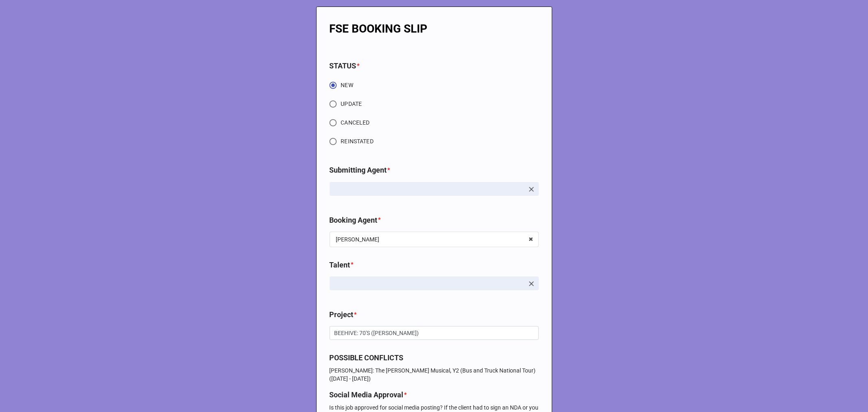  Describe the element at coordinates (347, 85) in the screenshot. I see `span: NEW` at that location.